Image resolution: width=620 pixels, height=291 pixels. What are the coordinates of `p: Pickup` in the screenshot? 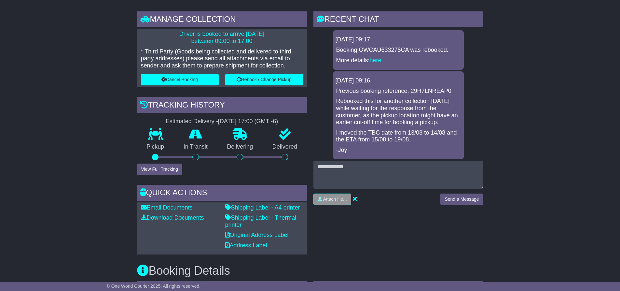 It's located at (156, 147).